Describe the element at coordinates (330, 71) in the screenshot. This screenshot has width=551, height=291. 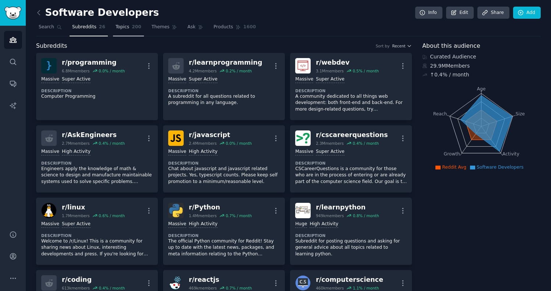
I see `div: 3.1M members` at that location.